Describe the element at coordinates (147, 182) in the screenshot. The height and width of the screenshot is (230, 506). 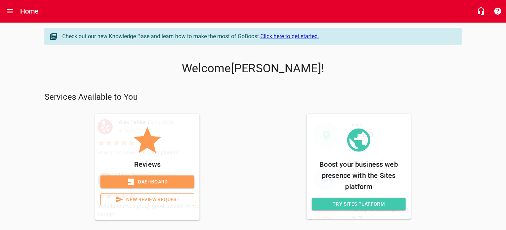
I see `a: Dashboard` at that location.